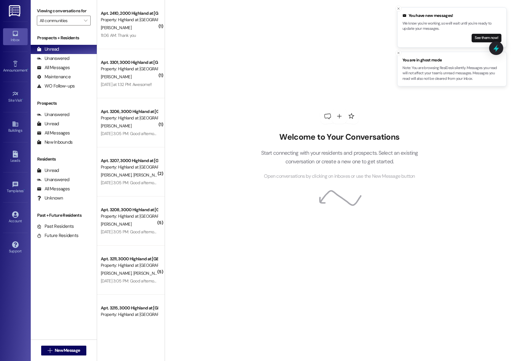 This screenshot has height=361, width=514. What do you see at coordinates (15, 127) in the screenshot?
I see `a: Buildings` at bounding box center [15, 127].